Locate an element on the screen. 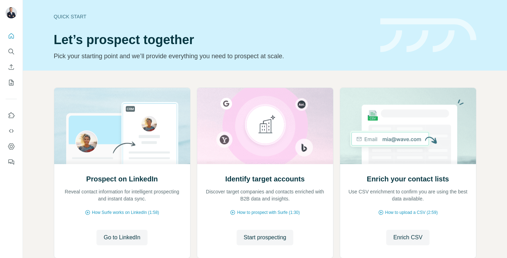 Image resolution: width=507 pixels, height=258 pixels. img: Identify target accounts is located at coordinates (265, 126).